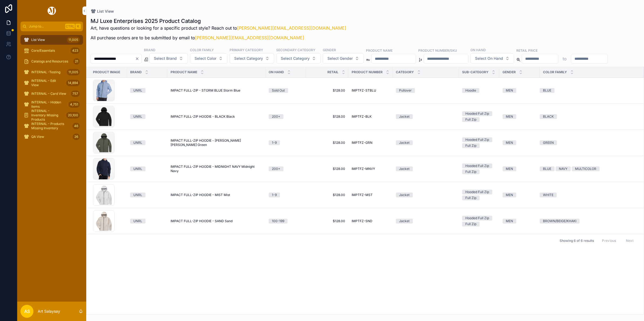 Image resolution: width=644 pixels, height=321 pixels. I want to click on span: On Hand, so click(276, 72).